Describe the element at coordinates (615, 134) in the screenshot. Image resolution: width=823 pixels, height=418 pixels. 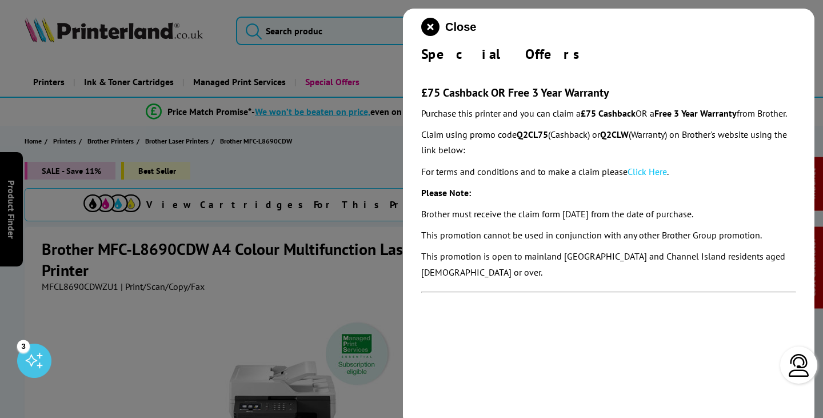
I see `strong: Q2CLW` at that location.